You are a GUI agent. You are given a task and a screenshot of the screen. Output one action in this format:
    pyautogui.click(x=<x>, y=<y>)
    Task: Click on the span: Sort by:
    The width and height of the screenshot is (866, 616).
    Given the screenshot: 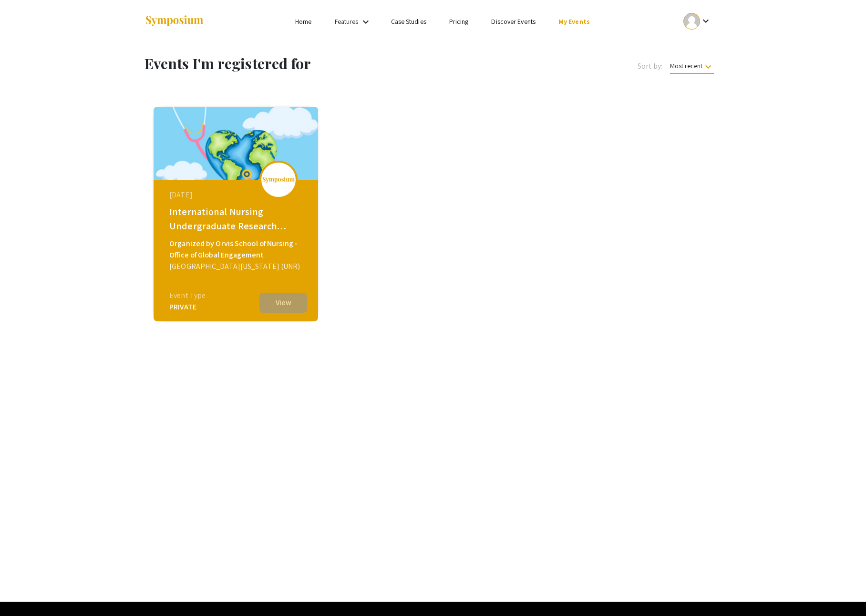 What is the action you would take?
    pyautogui.click(x=650, y=66)
    